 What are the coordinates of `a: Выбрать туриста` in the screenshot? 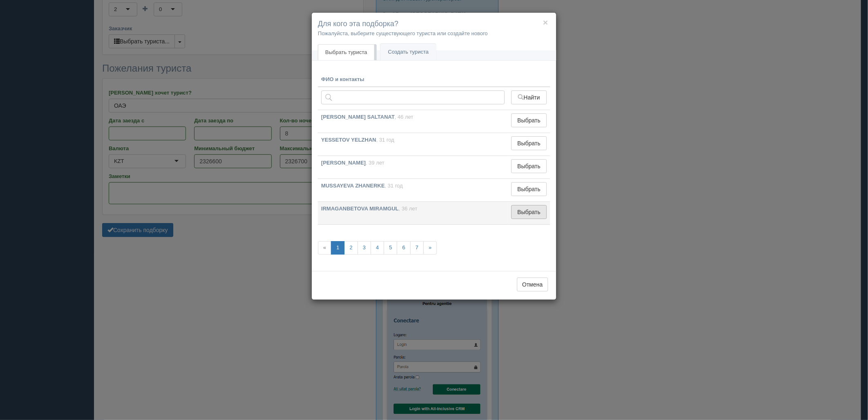 It's located at (346, 52).